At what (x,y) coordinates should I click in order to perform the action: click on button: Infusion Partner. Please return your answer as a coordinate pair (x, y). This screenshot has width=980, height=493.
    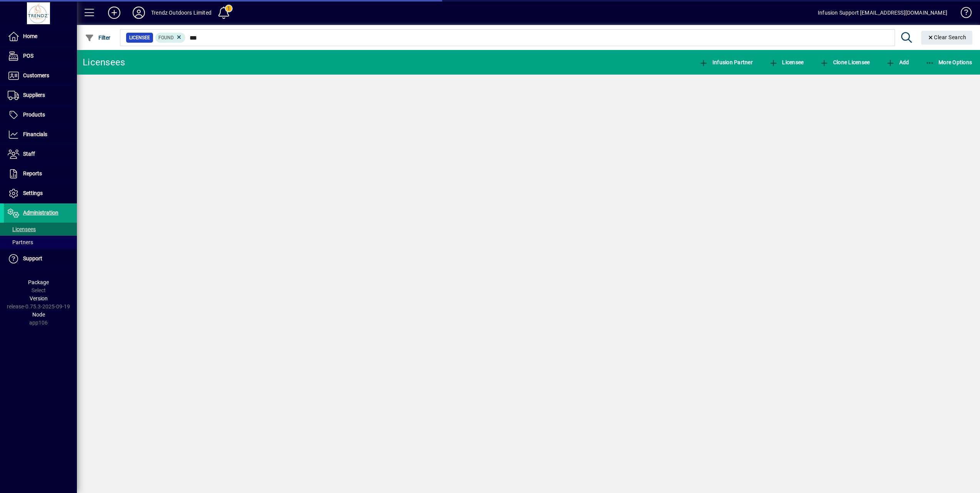
    Looking at the image, I should click on (726, 62).